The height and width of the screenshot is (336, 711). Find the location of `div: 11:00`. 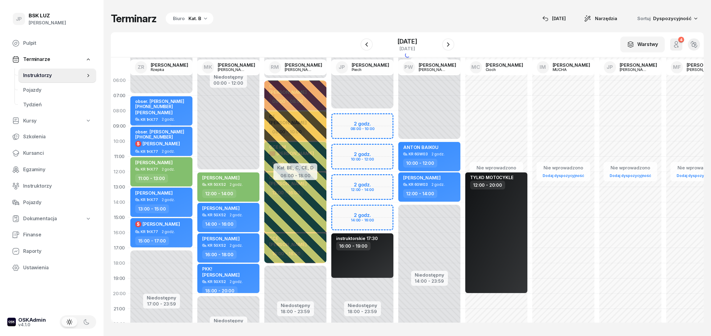

div: 11:00 is located at coordinates (119, 156).